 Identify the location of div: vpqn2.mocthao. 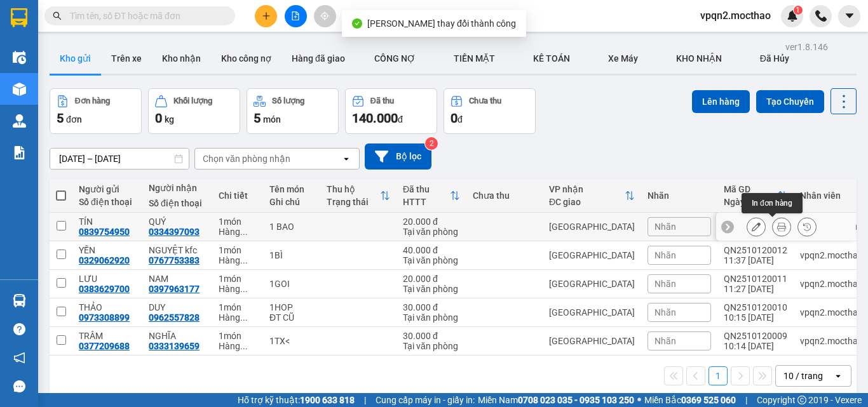
(831, 256).